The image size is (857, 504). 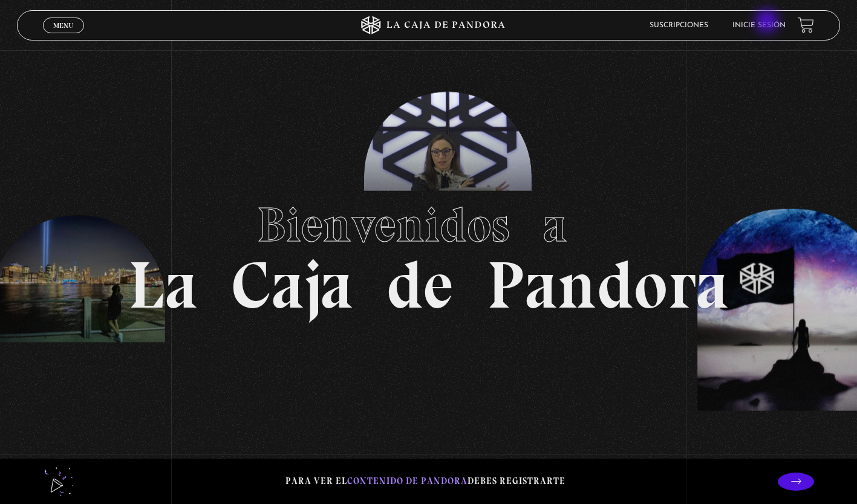 What do you see at coordinates (425, 481) in the screenshot?
I see `p: Para ver el debes registrarte` at bounding box center [425, 481].